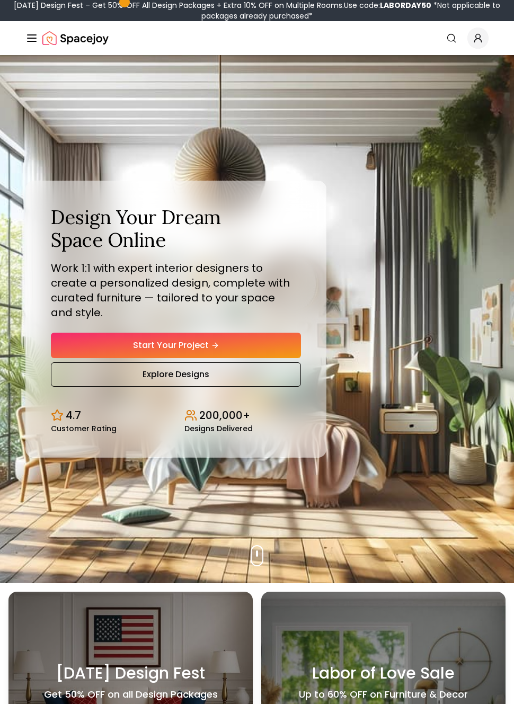 This screenshot has height=704, width=514. I want to click on a: Spacejoy, so click(75, 38).